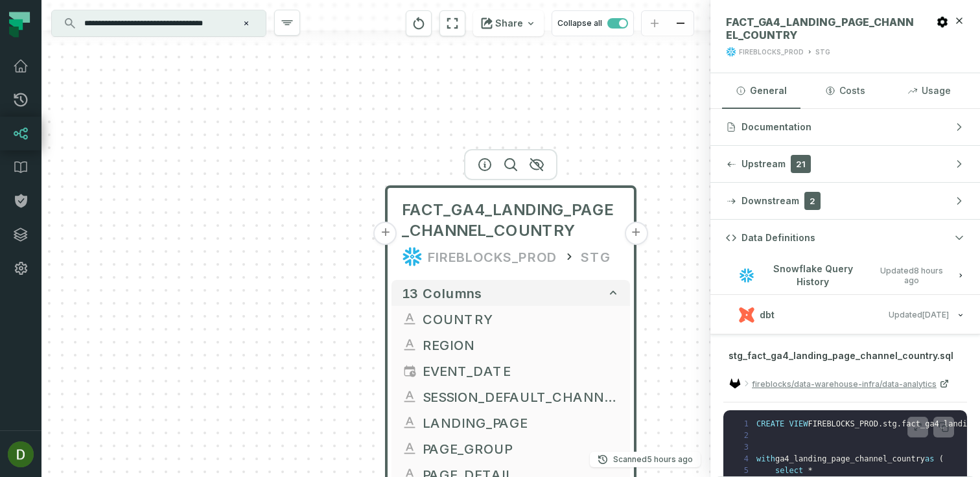 The image size is (980, 477). I want to click on span: 21, so click(800, 164).